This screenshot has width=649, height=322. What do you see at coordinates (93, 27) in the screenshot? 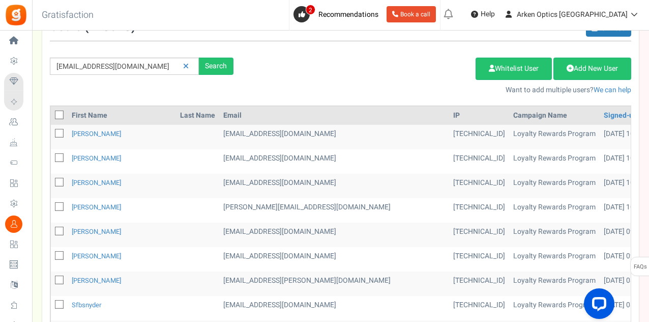
I see `h3: Users ( )` at bounding box center [93, 27].